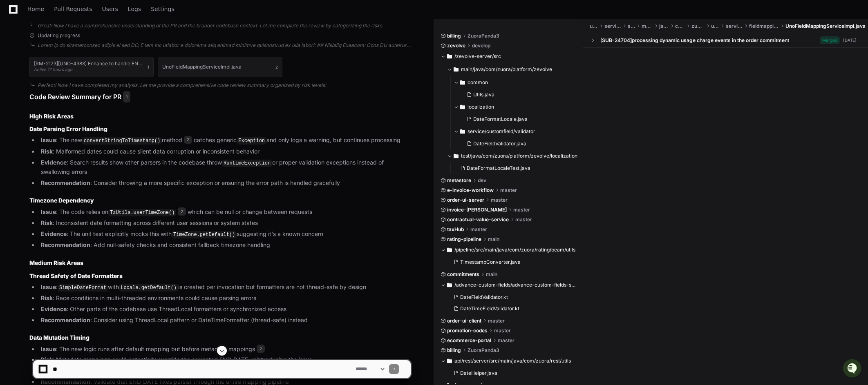 This screenshot has height=385, width=868. What do you see at coordinates (483, 95) in the screenshot?
I see `span: Utils.java` at bounding box center [483, 95].